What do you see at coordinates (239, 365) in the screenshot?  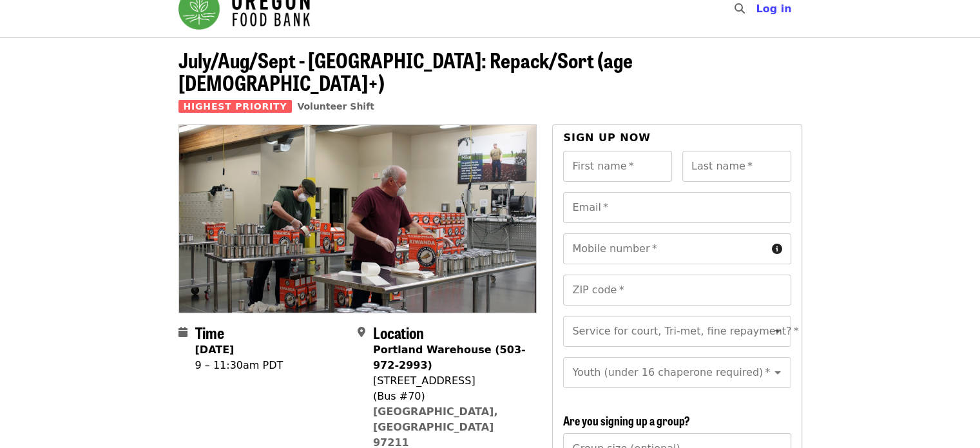 I see `div: 9 – 11:30am PDT` at bounding box center [239, 365].